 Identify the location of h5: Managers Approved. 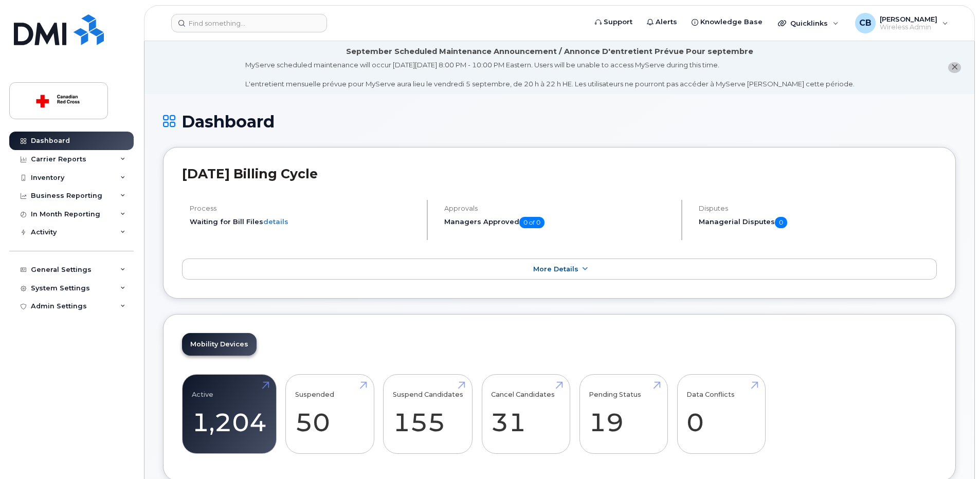
(558, 222).